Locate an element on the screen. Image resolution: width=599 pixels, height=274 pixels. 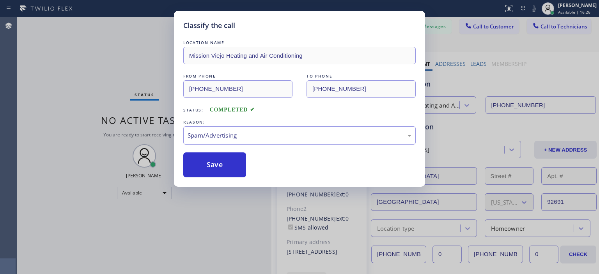
input: From phone is located at coordinates (238, 89).